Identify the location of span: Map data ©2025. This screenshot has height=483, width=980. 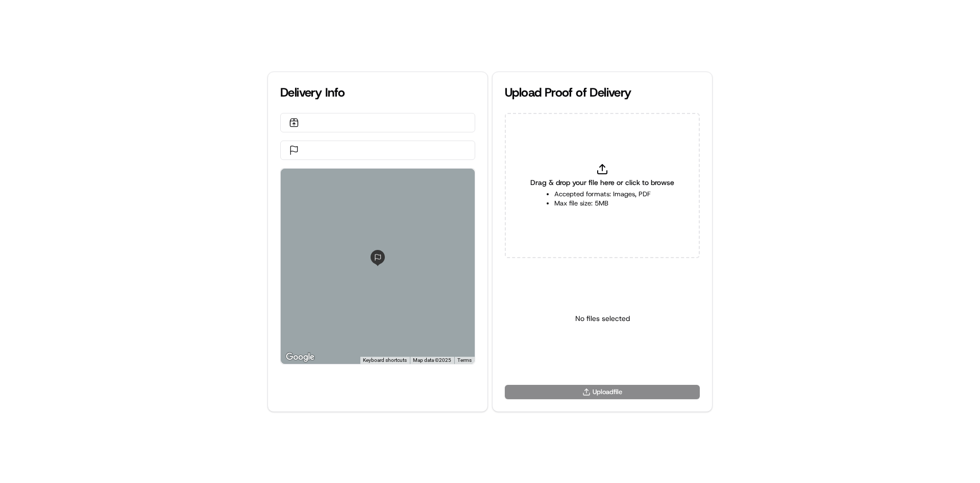
(432, 360).